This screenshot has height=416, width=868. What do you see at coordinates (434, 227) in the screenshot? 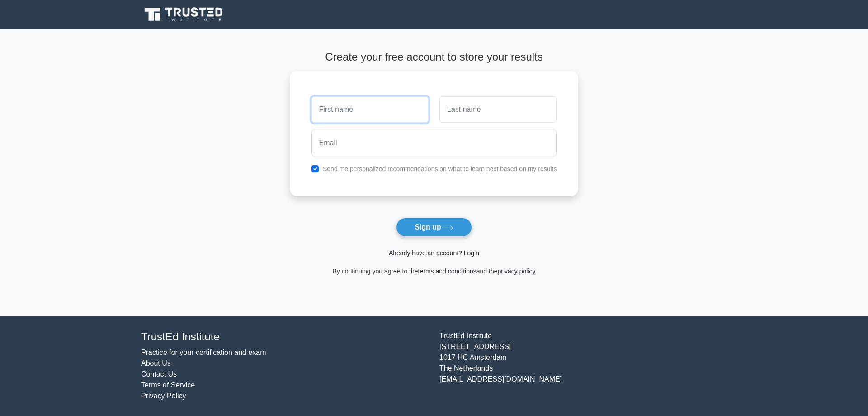
I see `button: Sign up` at bounding box center [434, 227].